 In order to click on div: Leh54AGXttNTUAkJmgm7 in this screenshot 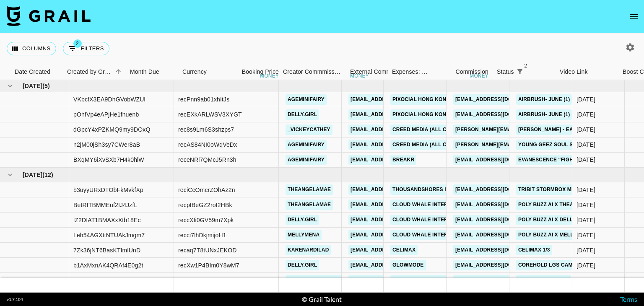, I will do `click(109, 235)`.